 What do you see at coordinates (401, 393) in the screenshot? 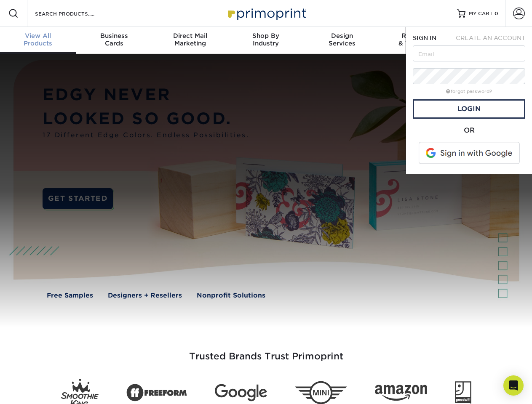
I see `img: Amazon` at bounding box center [401, 393].